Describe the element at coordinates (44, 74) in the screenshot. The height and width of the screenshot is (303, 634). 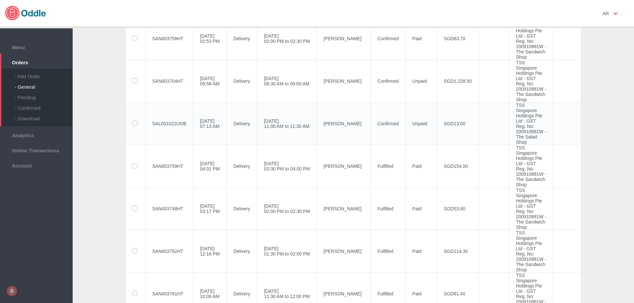
I see `div: - Add Order` at that location.